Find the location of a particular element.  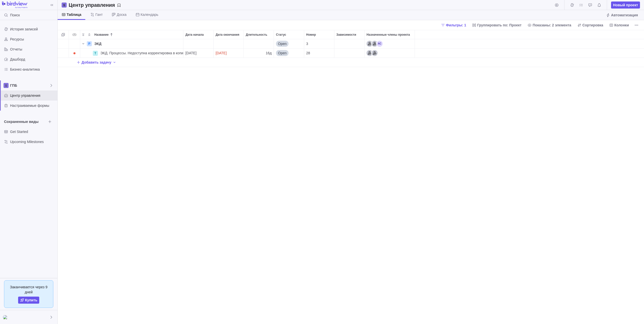

span: 28 is located at coordinates (308, 53).